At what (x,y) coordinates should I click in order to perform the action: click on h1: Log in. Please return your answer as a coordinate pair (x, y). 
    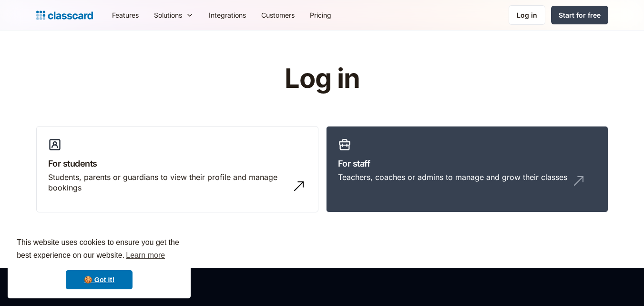
    Looking at the image, I should click on (322, 79).